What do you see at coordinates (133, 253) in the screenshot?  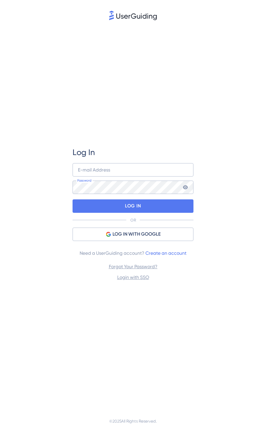 I see `span: Need a UserGuiding account?` at bounding box center [133, 253].